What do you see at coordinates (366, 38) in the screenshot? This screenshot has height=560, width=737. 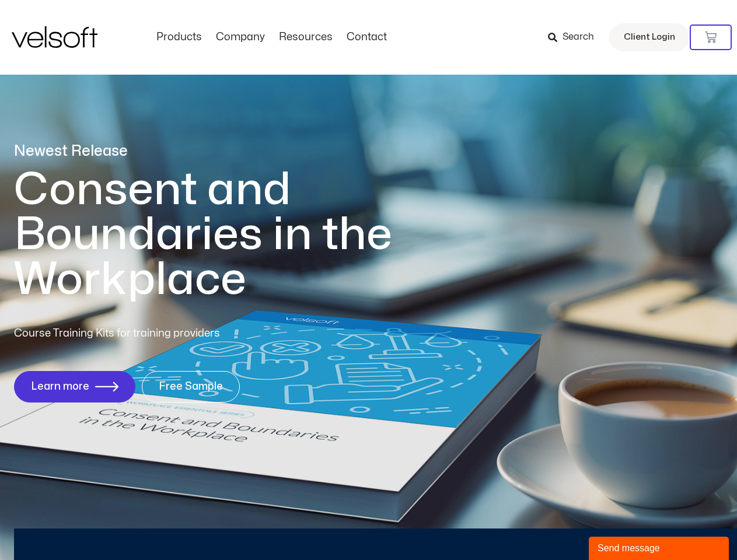 I see `a: ContactMenu Toggle` at bounding box center [366, 38].